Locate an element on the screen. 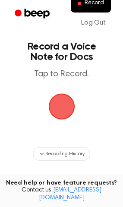 This screenshot has height=207, width=123. p: Tap to Record. is located at coordinates (61, 74).